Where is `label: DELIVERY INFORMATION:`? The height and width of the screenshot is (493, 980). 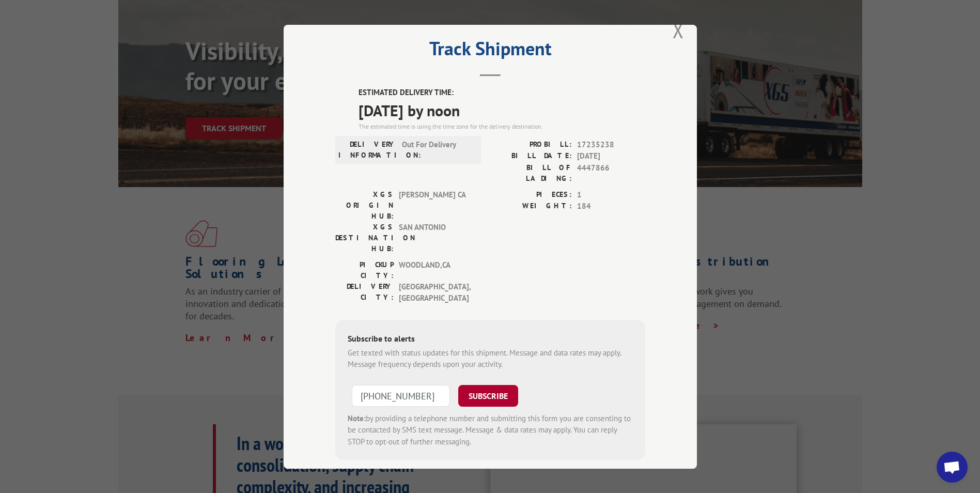
label: DELIVERY INFORMATION: is located at coordinates (368, 149).